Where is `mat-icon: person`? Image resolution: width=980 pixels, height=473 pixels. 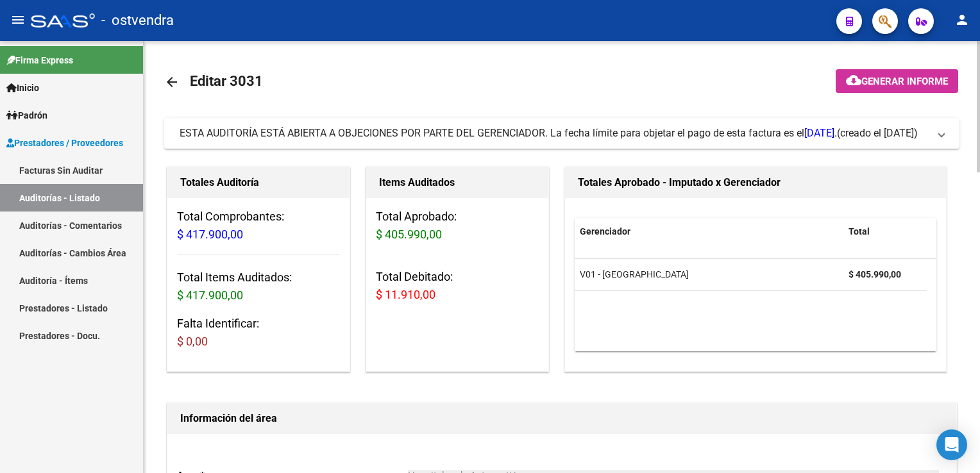 mat-icon: person is located at coordinates (962, 20).